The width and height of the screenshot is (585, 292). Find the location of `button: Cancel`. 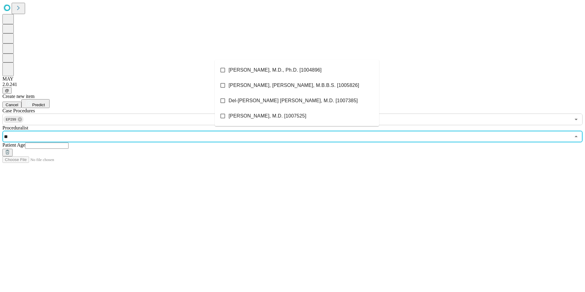

button: Cancel is located at coordinates (12, 105).